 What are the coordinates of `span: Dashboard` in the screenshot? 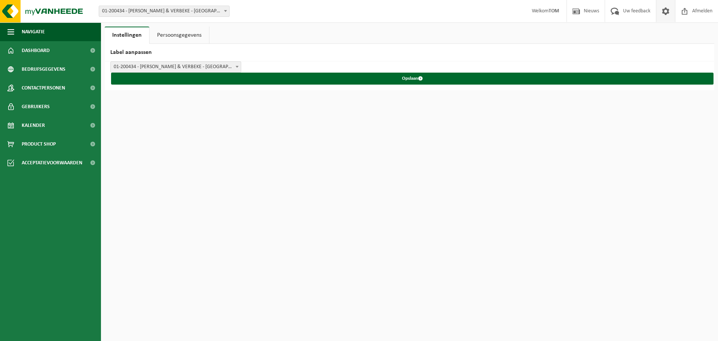 It's located at (36, 51).